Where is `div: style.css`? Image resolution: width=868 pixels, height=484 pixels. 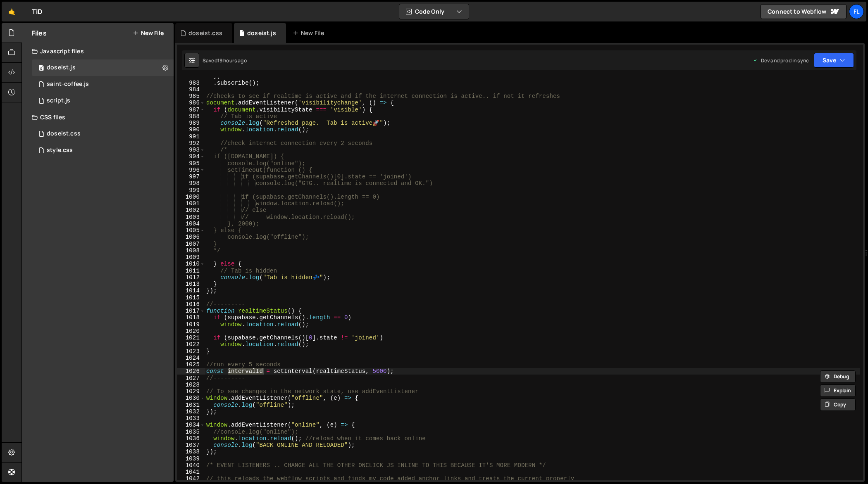
div: style.css is located at coordinates (59, 150).